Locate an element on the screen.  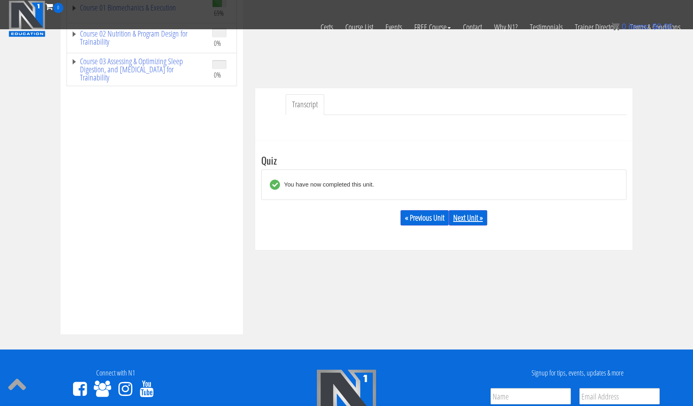
img: icon11.png is located at coordinates (616, 26).